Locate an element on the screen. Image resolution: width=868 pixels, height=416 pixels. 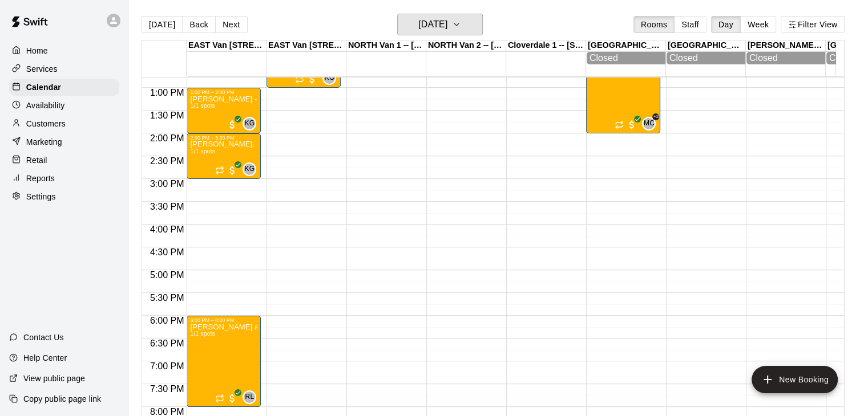
span: 1:30 PM is located at coordinates (168, 115).